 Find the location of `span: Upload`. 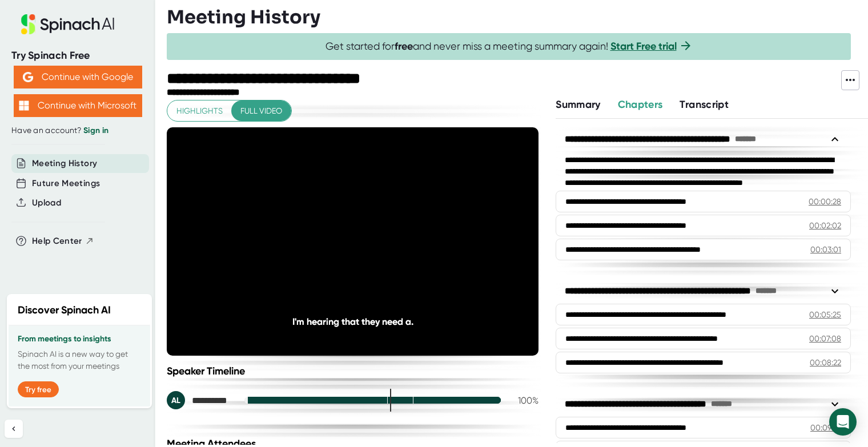

span: Upload is located at coordinates (46, 203).